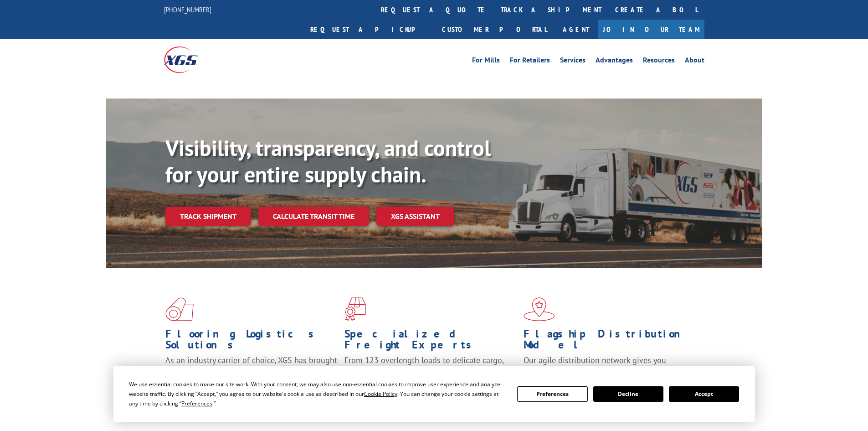 The image size is (868, 431). I want to click on h1: Specialized Freight Experts, so click(431, 342).